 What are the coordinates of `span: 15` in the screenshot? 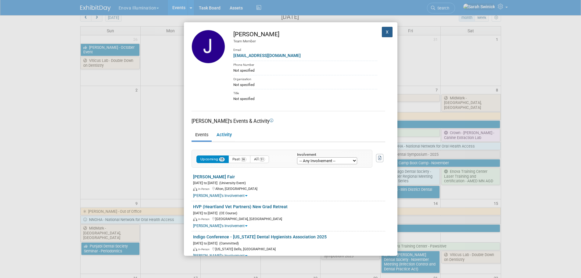 It's located at (222, 159).